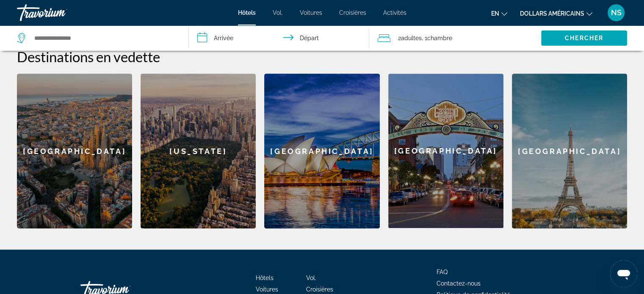 This screenshot has height=294, width=644. I want to click on font: FAQ, so click(442, 272).